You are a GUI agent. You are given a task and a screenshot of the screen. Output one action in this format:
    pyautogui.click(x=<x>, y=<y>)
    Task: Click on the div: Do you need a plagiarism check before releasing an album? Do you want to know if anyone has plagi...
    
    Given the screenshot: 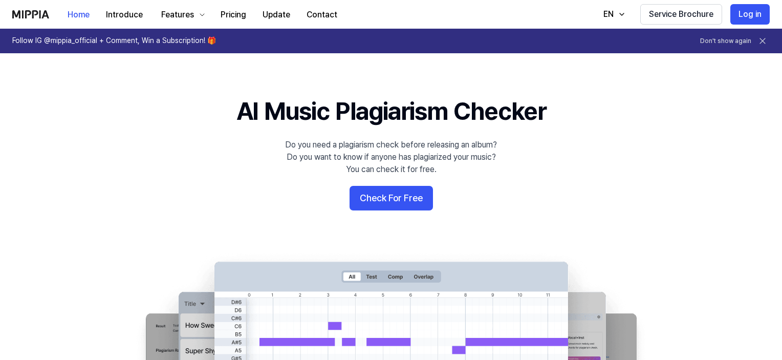 What is the action you would take?
    pyautogui.click(x=391, y=157)
    